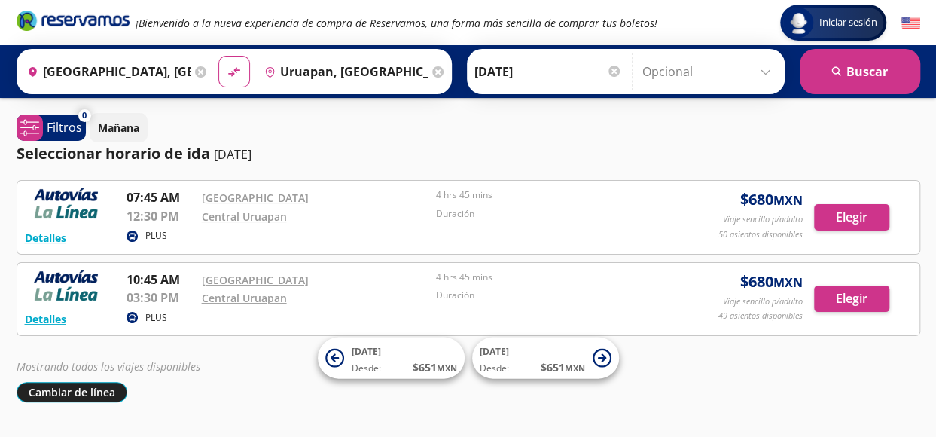  I want to click on span: Iniciar sesión, so click(848, 23).